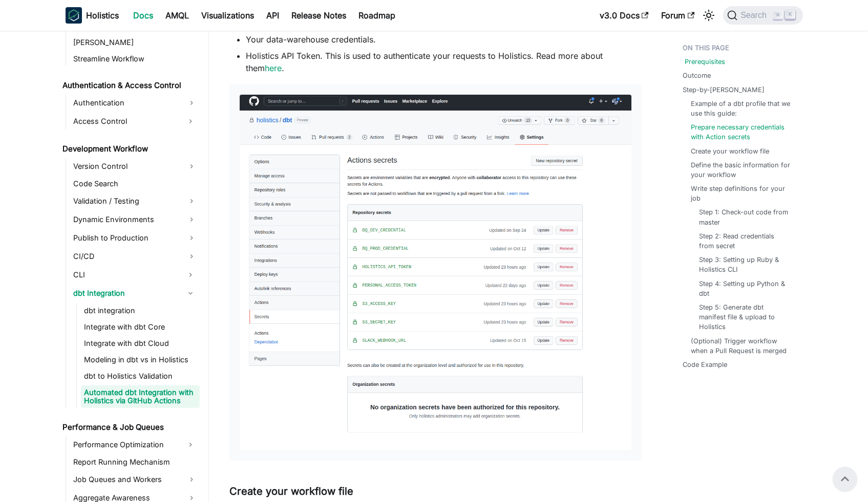 This screenshot has height=502, width=868. Describe the element at coordinates (103, 15) in the screenshot. I see `b: Holistics` at that location.